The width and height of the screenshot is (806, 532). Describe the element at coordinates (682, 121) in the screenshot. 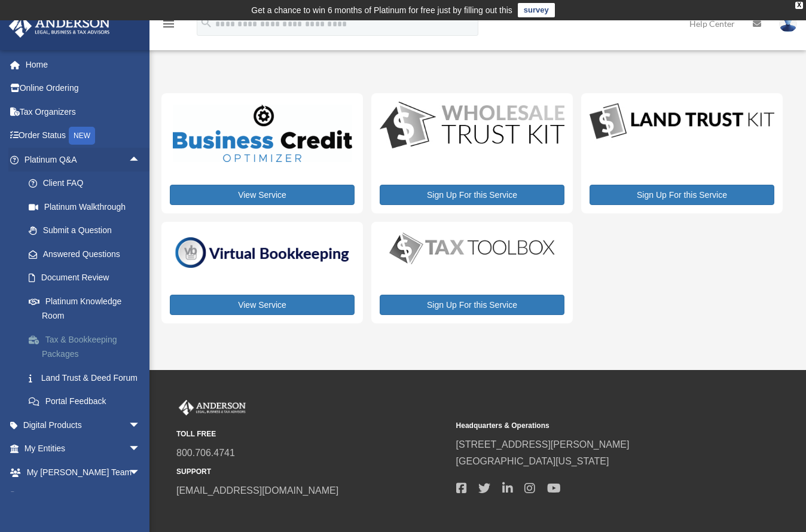

I see `img: LandTrust_lgo-1.jpg` at that location.